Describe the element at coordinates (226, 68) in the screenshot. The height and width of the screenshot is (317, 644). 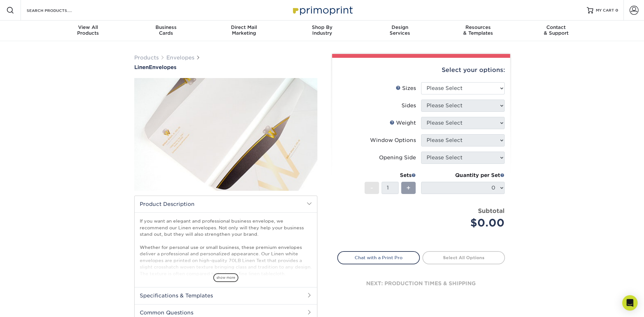
I see `h1: Envelopes` at that location.